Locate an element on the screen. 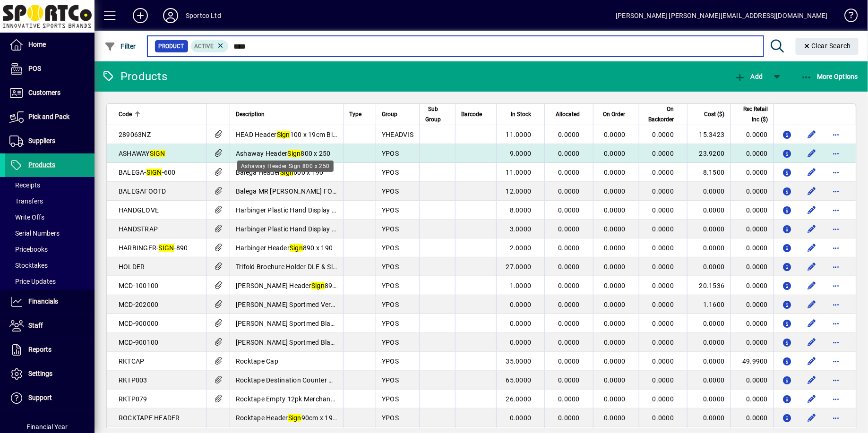 This screenshot has height=433, width=868. div: Sportco Ltd is located at coordinates (203, 15).